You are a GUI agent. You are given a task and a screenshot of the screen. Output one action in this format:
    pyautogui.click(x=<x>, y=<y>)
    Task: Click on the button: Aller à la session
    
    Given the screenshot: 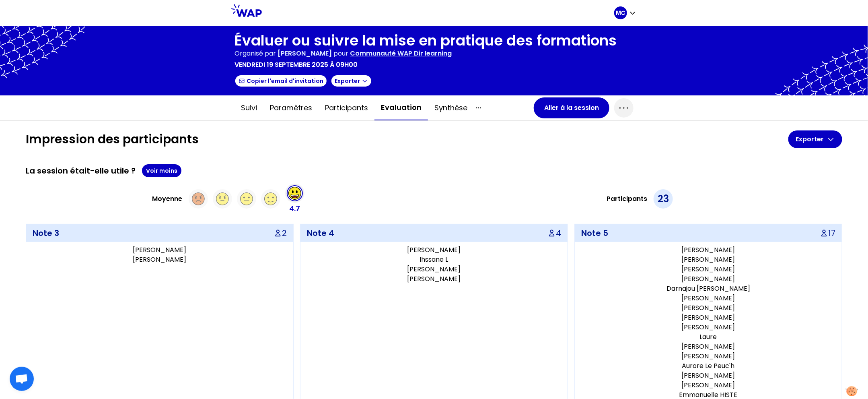 What is the action you would take?
    pyautogui.click(x=572, y=108)
    